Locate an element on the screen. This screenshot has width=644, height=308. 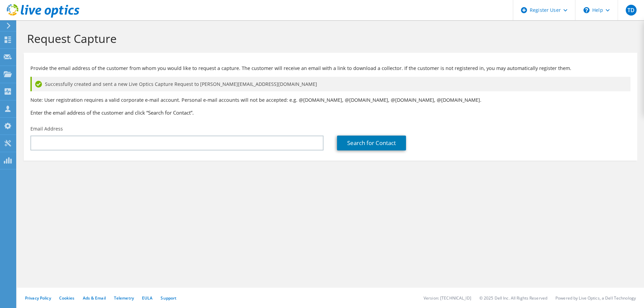
label: Email Address is located at coordinates (47, 129).